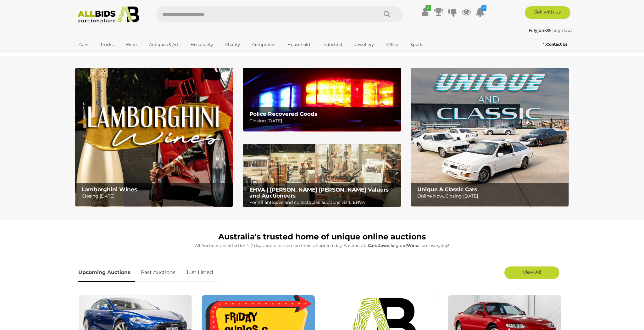 This screenshot has width=644, height=330. I want to click on strong: Wine, so click(413, 245).